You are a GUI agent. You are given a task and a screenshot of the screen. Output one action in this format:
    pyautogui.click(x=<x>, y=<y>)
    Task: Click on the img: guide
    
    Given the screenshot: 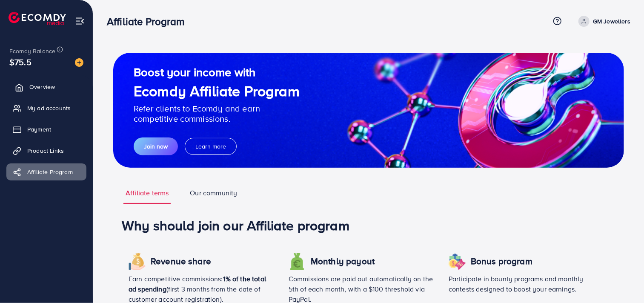 What is the action you would take?
    pyautogui.click(x=369, y=110)
    